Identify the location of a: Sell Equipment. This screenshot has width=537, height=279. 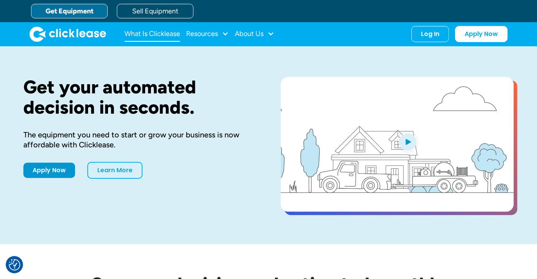
(155, 11).